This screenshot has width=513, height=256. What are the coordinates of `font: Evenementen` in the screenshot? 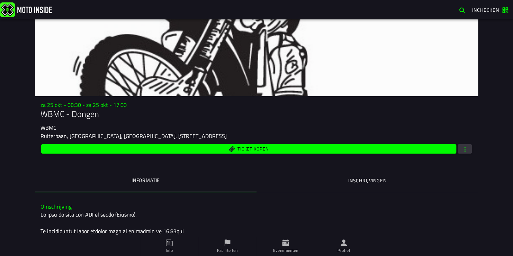 It's located at (285, 250).